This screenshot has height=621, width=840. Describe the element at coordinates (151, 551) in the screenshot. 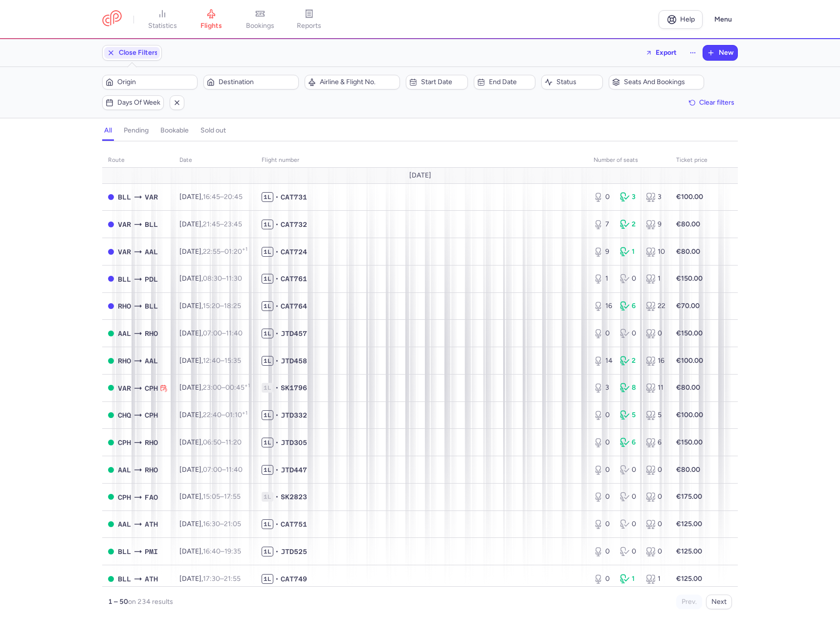

I see `span: PMI` at that location.